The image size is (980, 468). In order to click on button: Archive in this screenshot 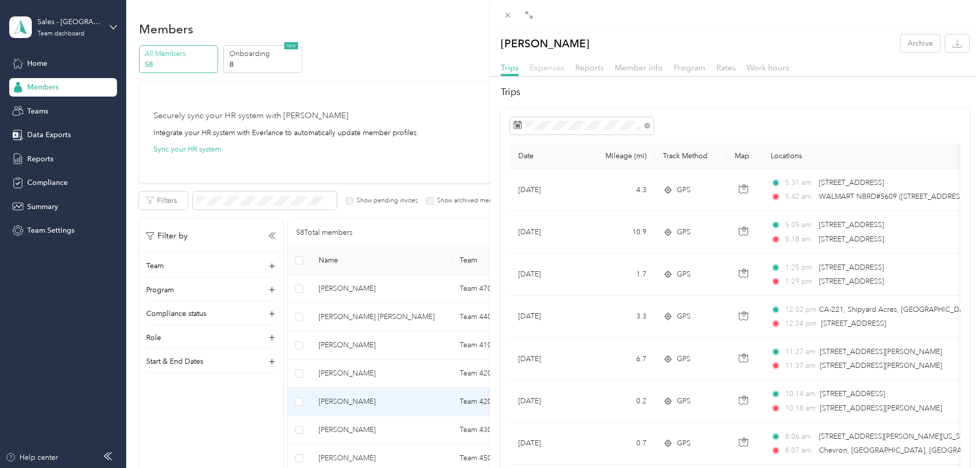, I will do `click(920, 43)`.